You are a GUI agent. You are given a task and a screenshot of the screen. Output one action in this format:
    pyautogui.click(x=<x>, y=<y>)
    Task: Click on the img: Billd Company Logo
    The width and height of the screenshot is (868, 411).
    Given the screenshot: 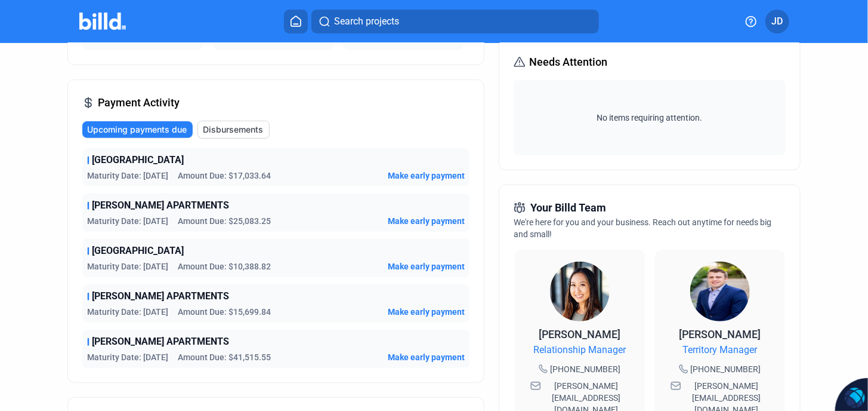 What is the action you would take?
    pyautogui.click(x=103, y=21)
    